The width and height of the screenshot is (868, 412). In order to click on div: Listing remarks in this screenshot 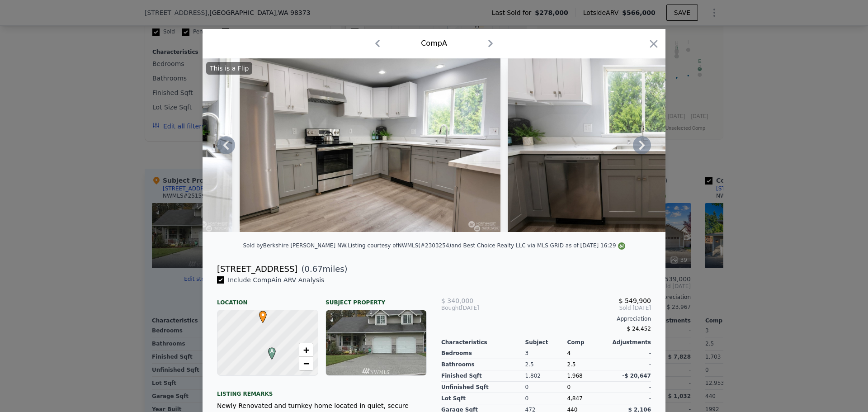, I will do `click(322, 390)`.